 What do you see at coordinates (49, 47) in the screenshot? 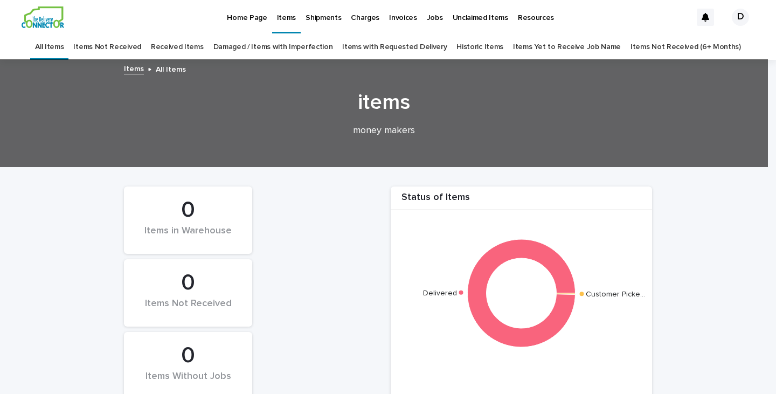
I see `a: All Items` at bounding box center [49, 47].